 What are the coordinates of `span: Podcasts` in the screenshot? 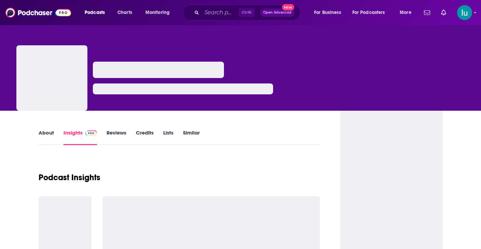 It's located at (94, 13).